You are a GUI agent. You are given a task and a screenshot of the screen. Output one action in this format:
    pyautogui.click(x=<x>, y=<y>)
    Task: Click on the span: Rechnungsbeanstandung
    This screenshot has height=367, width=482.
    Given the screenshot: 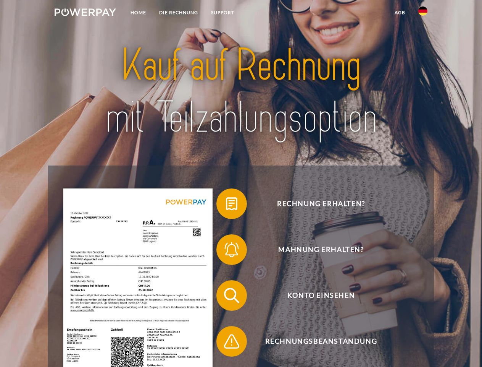 What is the action you would take?
    pyautogui.click(x=321, y=341)
    